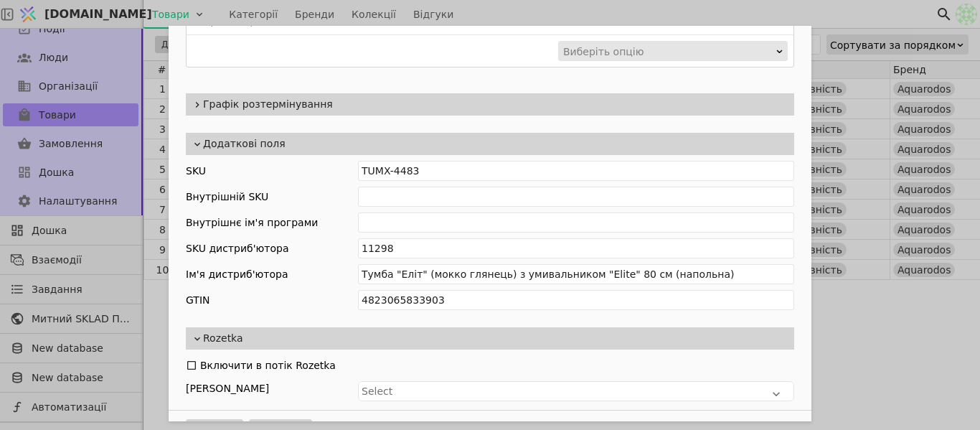  I want to click on span: Графік розтермінування, so click(496, 104).